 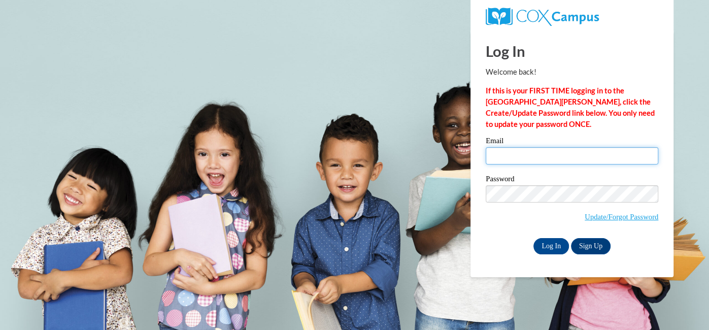 I want to click on label: Password, so click(x=572, y=180).